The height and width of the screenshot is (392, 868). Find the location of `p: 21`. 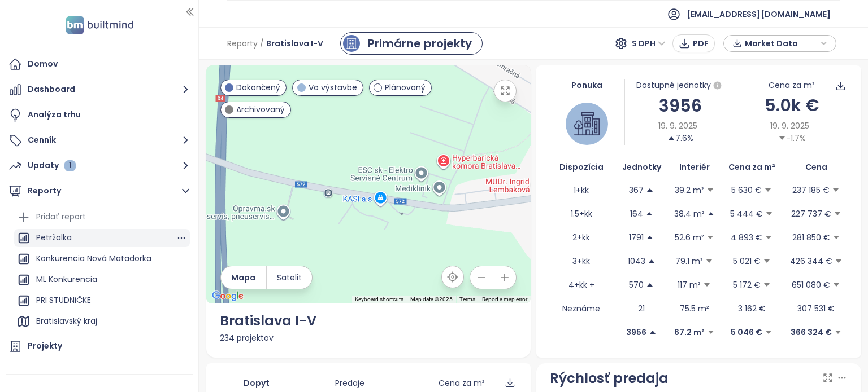

p: 21 is located at coordinates (641, 309).